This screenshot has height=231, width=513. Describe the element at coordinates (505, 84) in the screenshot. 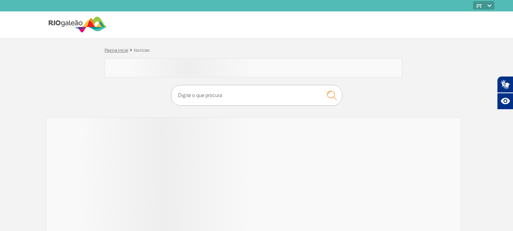

I see `button: Abrir tradutor de língua de sinais.` at that location.